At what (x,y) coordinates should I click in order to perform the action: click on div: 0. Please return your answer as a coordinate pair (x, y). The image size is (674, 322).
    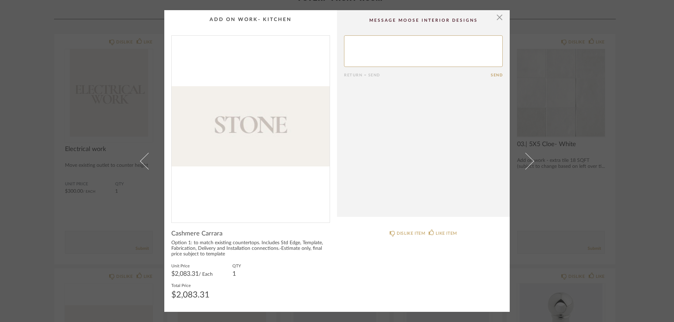
    Looking at the image, I should click on (251, 126).